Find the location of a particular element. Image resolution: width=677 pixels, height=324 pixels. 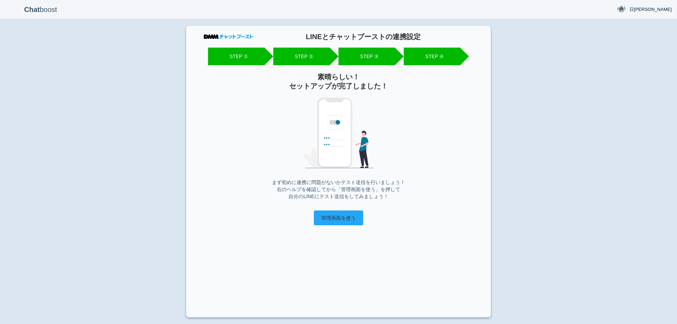

p: まず初めに連携に問題がないかテスト送信を行いましょう！ 右のヘルプを確認してから「管理画面を使う」を押して 自分のLINEにテスト送信をしてみましょう！ is located at coordinates (339, 189).